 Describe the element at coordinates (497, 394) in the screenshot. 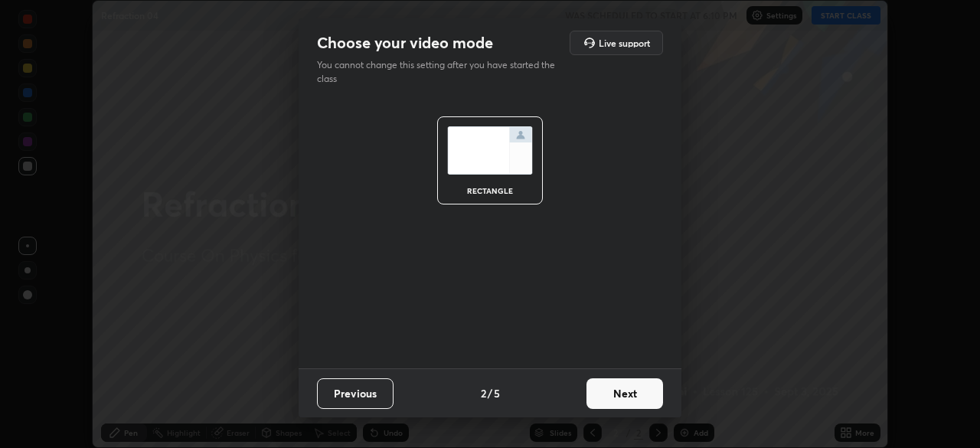

I see `h4: 5` at that location.